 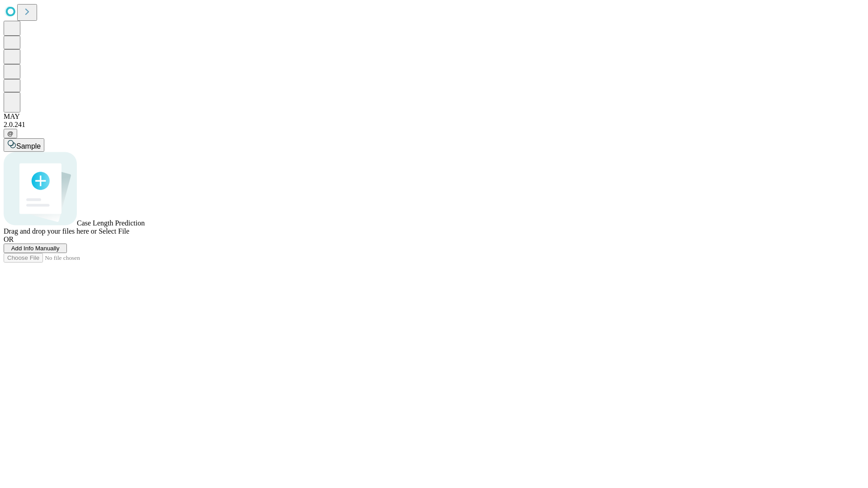 I want to click on span: Add Info Manually, so click(x=36, y=248).